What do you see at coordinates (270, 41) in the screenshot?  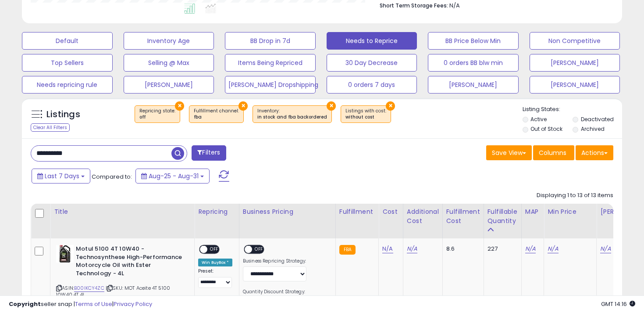 I see `button: BB Drop in 7d` at bounding box center [270, 41].